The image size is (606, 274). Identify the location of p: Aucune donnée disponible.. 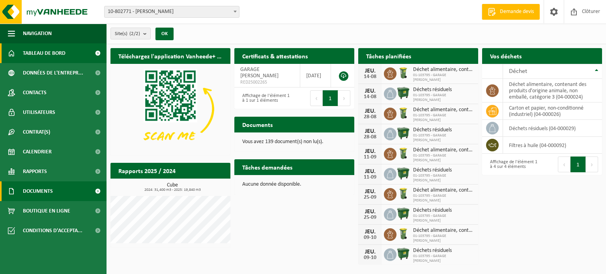
(294, 185).